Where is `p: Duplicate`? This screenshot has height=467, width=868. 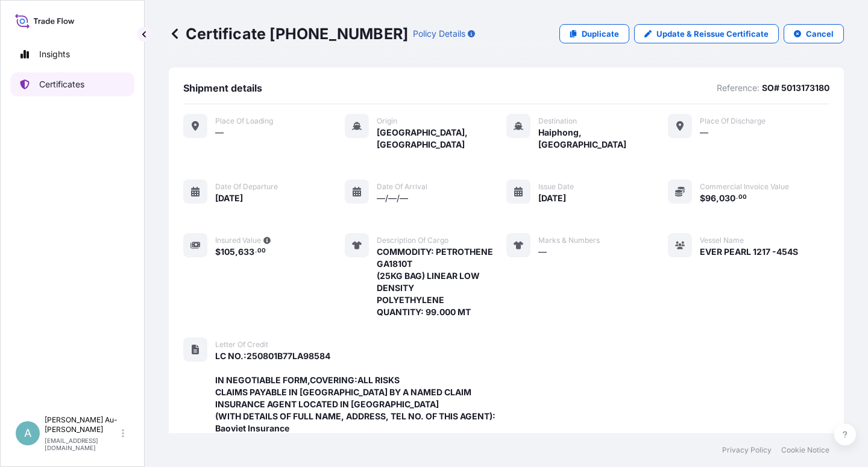 p: Duplicate is located at coordinates (600, 34).